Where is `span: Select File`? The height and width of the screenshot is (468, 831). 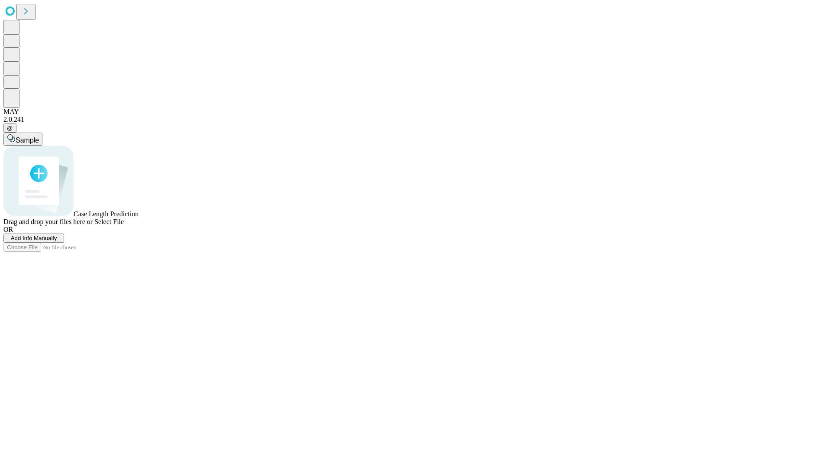
span: Select File is located at coordinates (109, 221).